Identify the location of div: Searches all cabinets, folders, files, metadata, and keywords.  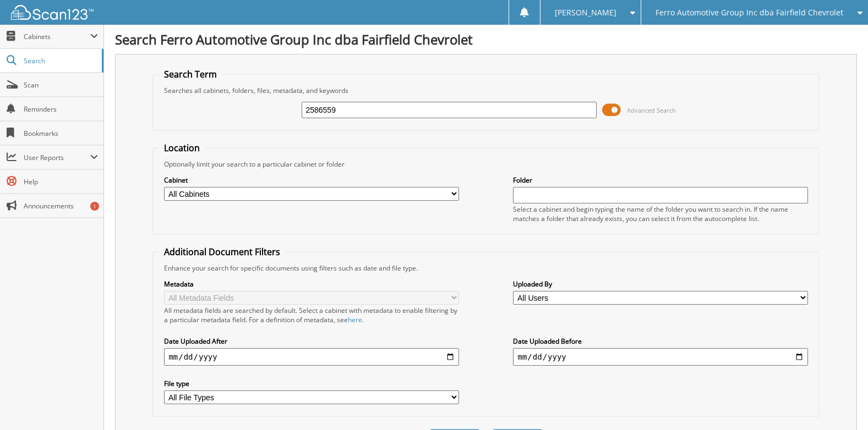
(485, 90).